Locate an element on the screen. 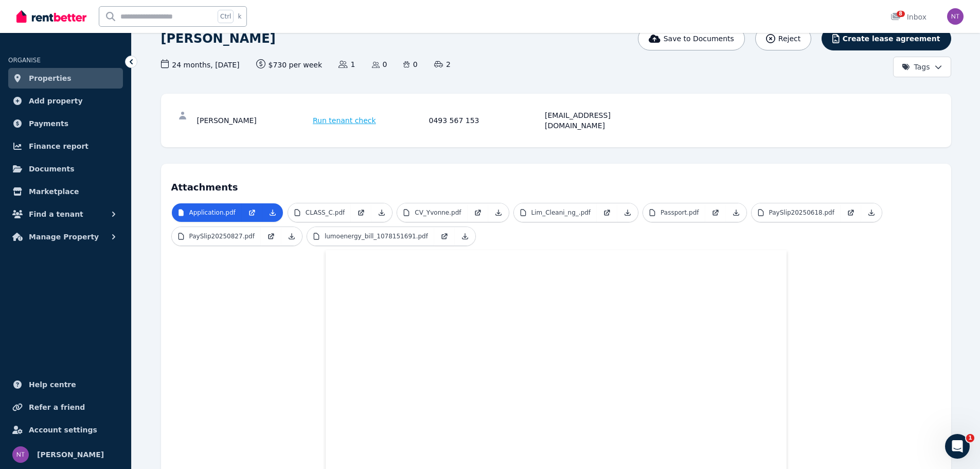 Image resolution: width=980 pixels, height=469 pixels. a: Finance report is located at coordinates (65, 146).